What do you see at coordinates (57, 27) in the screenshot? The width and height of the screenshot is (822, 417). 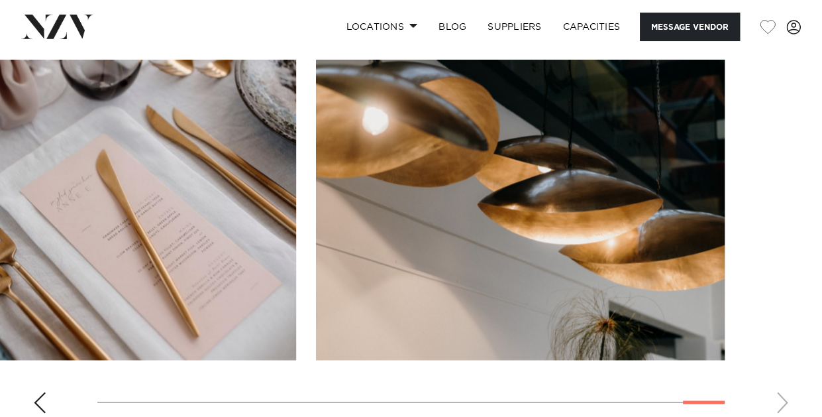 I see `img: nzv-logo.png` at bounding box center [57, 27].